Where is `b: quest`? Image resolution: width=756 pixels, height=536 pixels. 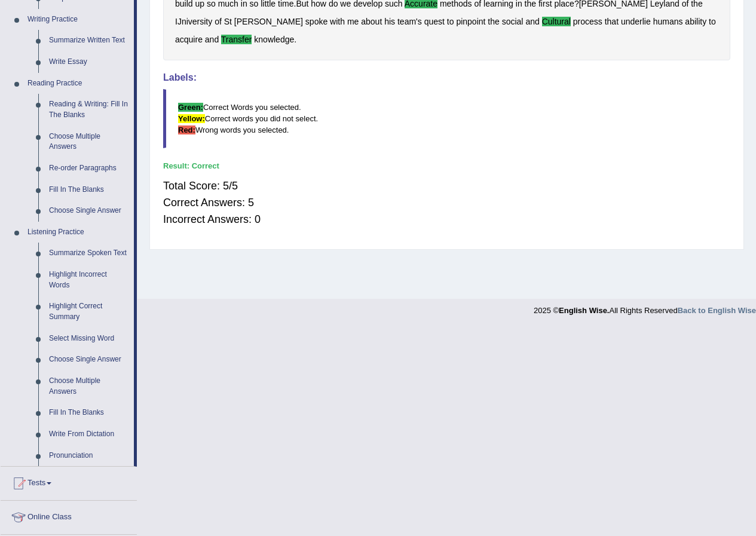 b: quest is located at coordinates (435, 21).